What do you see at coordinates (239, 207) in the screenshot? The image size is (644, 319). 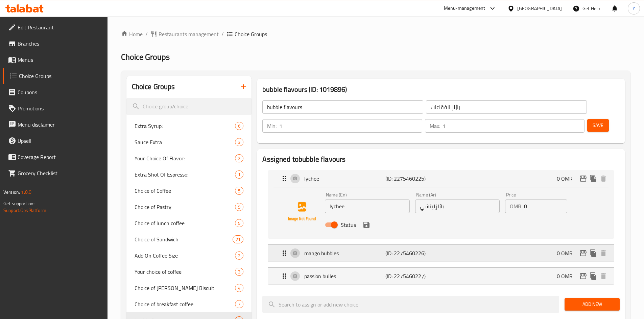 I see `span: 9` at bounding box center [239, 207].